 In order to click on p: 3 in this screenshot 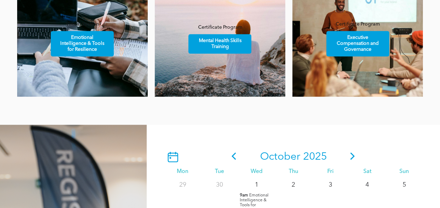, I will do `click(330, 184)`.